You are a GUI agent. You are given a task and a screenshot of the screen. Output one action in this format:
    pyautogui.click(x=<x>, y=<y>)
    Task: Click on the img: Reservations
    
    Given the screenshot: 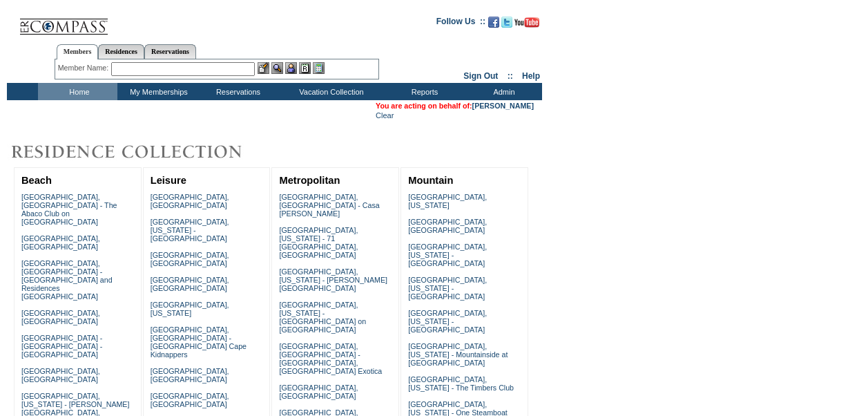 What is the action you would take?
    pyautogui.click(x=305, y=67)
    